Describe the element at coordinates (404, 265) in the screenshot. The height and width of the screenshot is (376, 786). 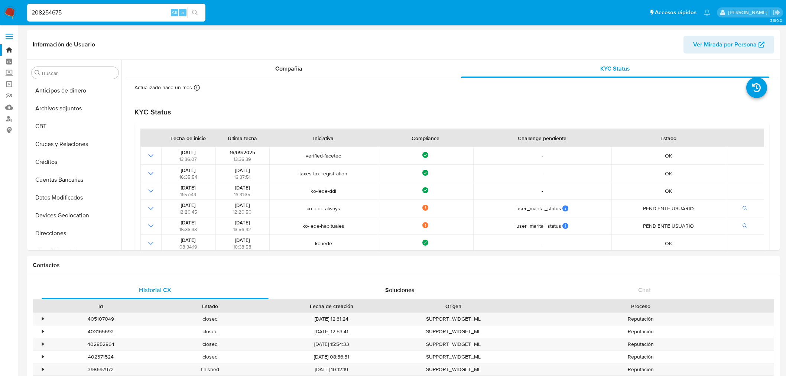
I see `h1: Contactos` at that location.